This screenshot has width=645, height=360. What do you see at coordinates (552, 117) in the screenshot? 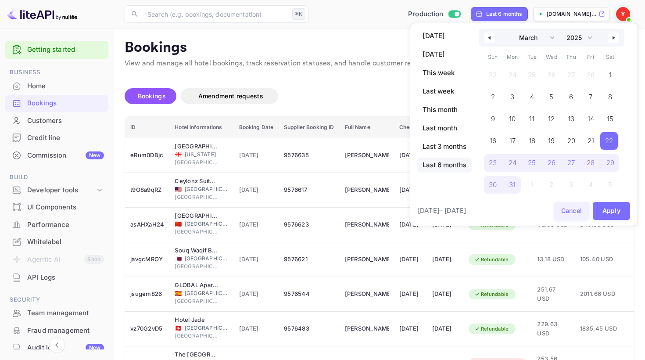
I see `button: 12` at bounding box center [552, 117].